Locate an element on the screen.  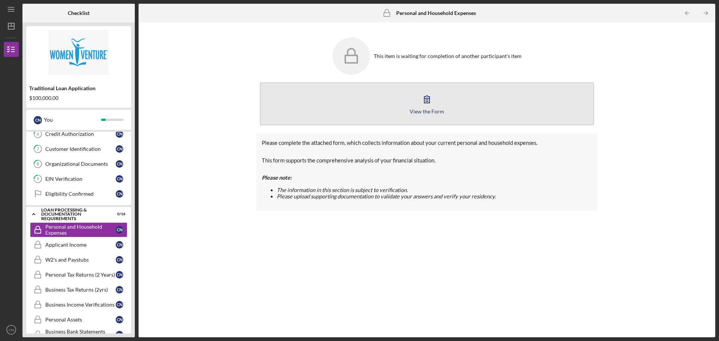
div: This item is waiting for completion of another participant's item is located at coordinates (447, 56).